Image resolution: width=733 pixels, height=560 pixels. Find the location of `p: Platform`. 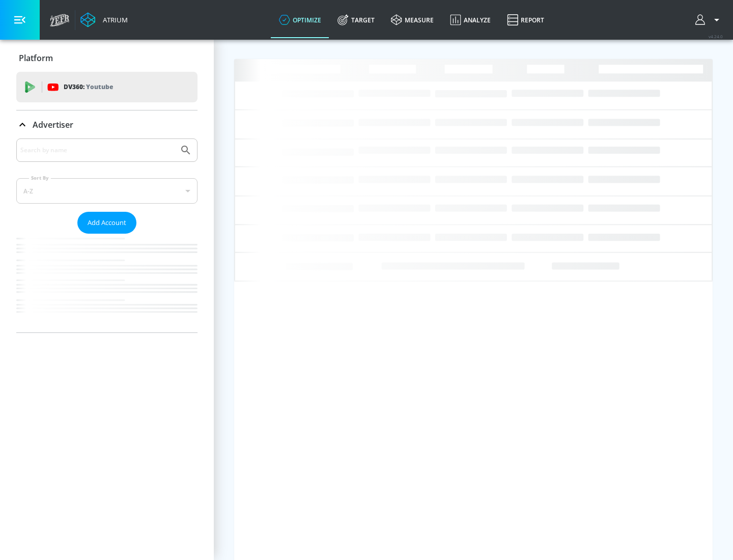

p: Platform is located at coordinates (35, 58).